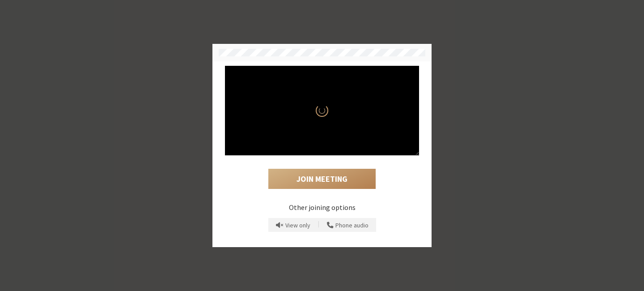 This screenshot has width=644, height=291. I want to click on button: Join Meeting, so click(322, 179).